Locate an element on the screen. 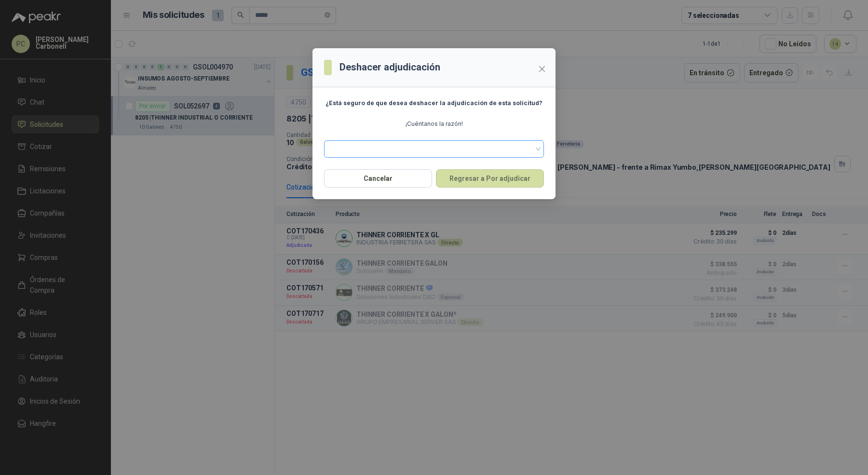 The image size is (868, 475). h3: Deshacer adjudicación is located at coordinates (390, 67).